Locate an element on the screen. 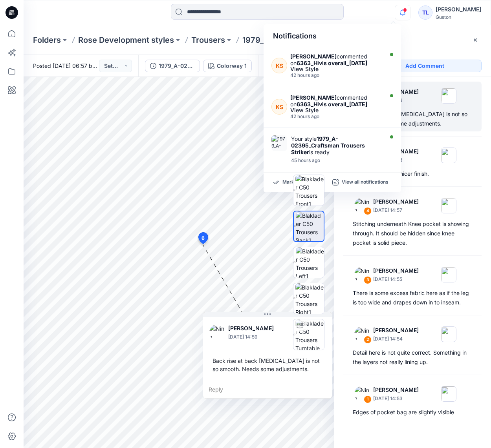 Image resolution: width=491 pixels, height=448 pixels. div: Edges of pocket bag are slightly visible through fabric is located at coordinates (412, 417).